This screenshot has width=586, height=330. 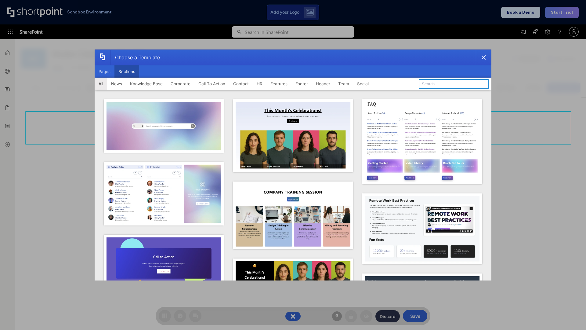 I want to click on button: Features, so click(x=279, y=84).